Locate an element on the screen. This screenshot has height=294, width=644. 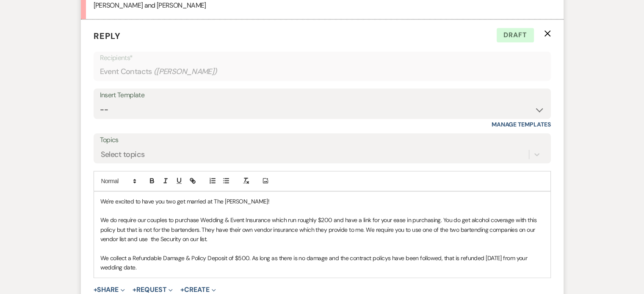
div: Event Contacts is located at coordinates (323, 71).